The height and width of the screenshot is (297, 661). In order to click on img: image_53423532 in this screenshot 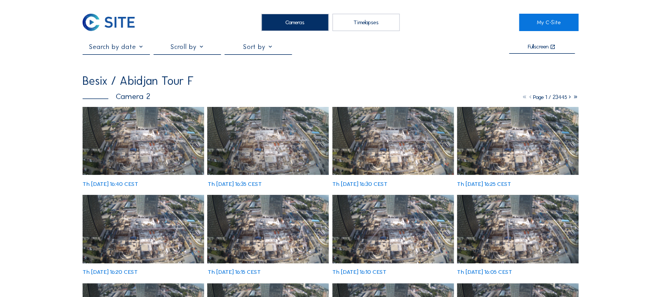, I will do `click(393, 141)`.